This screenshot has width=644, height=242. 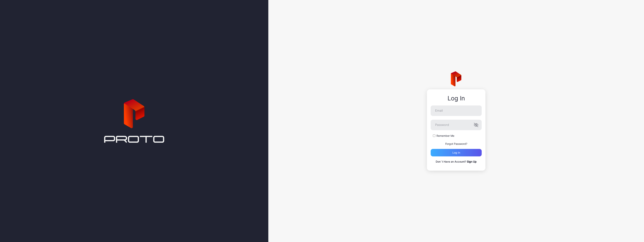 I want to click on button: Password, so click(x=476, y=125).